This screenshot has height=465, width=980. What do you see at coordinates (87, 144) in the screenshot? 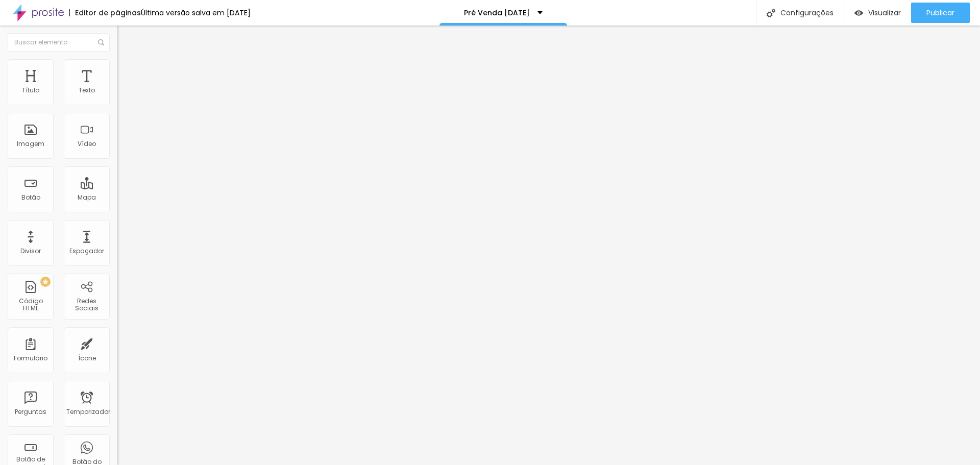
I see `font: Vídeo` at bounding box center [87, 144].